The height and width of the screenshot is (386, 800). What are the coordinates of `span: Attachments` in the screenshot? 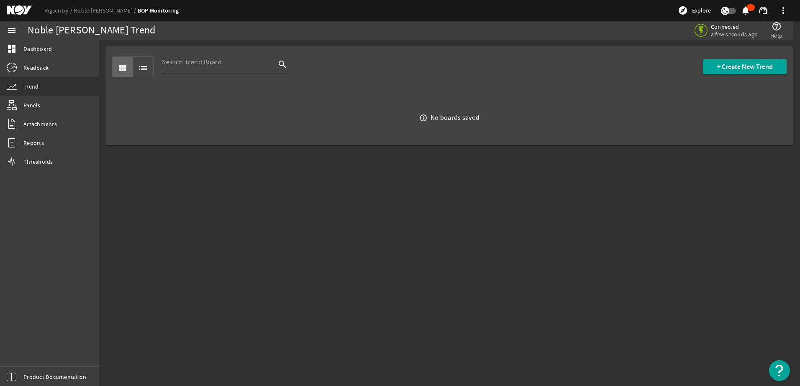 It's located at (40, 124).